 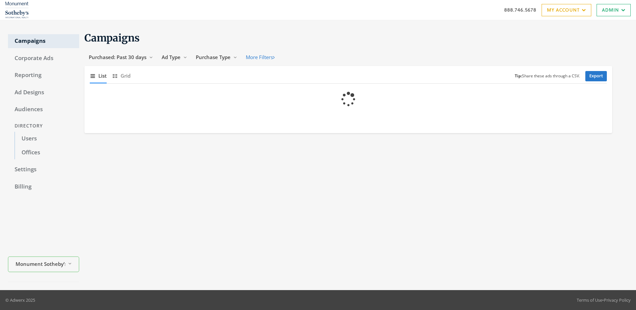 What do you see at coordinates (40, 263) in the screenshot?
I see `span: Monument Sotheby’s International Realty` at bounding box center [40, 263].